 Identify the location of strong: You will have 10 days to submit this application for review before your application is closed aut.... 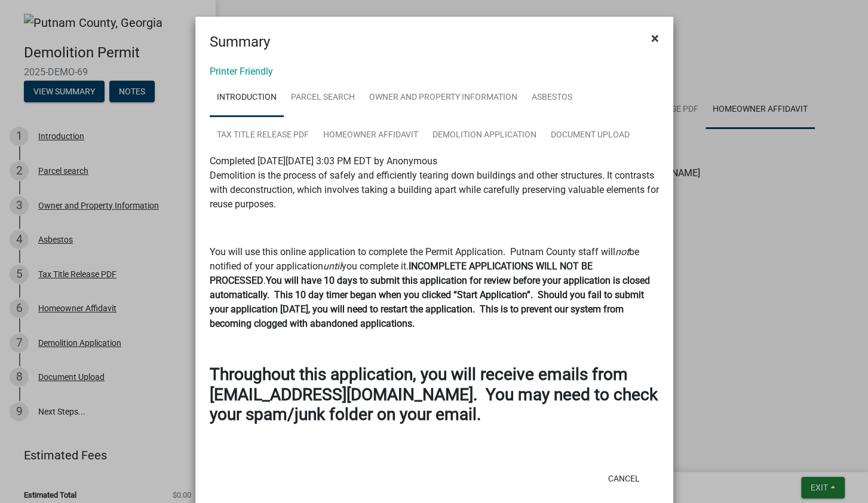
(429, 302).